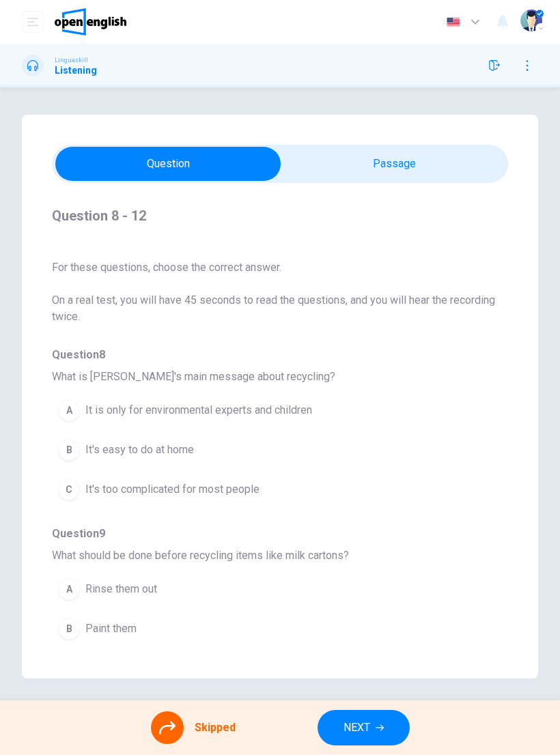 The image size is (560, 755). Describe the element at coordinates (280, 534) in the screenshot. I see `span: Question 9` at that location.